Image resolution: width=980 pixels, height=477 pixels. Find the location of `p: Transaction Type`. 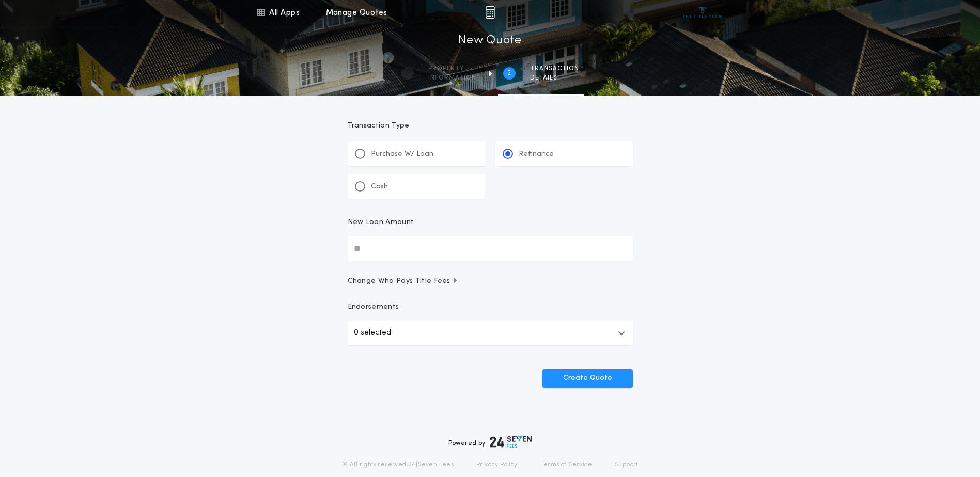

p: Transaction Type is located at coordinates (490, 126).